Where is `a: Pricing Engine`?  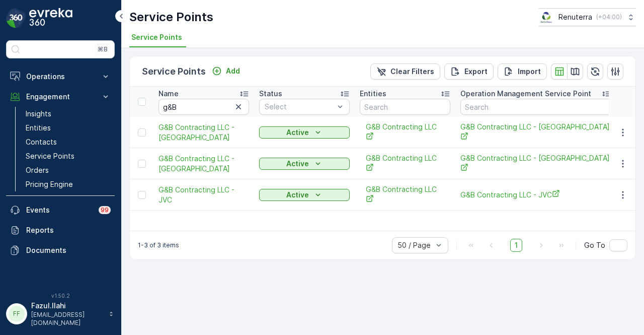
a: Pricing Engine is located at coordinates (68, 185).